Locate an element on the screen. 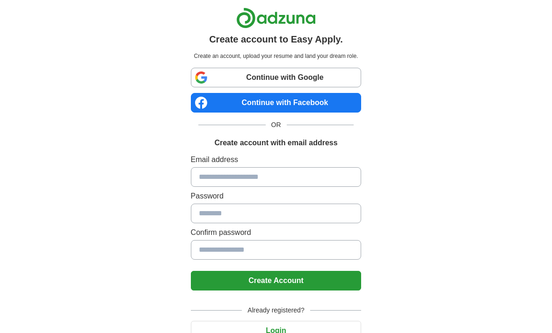 This screenshot has height=333, width=552. label: Confirm password is located at coordinates (276, 233).